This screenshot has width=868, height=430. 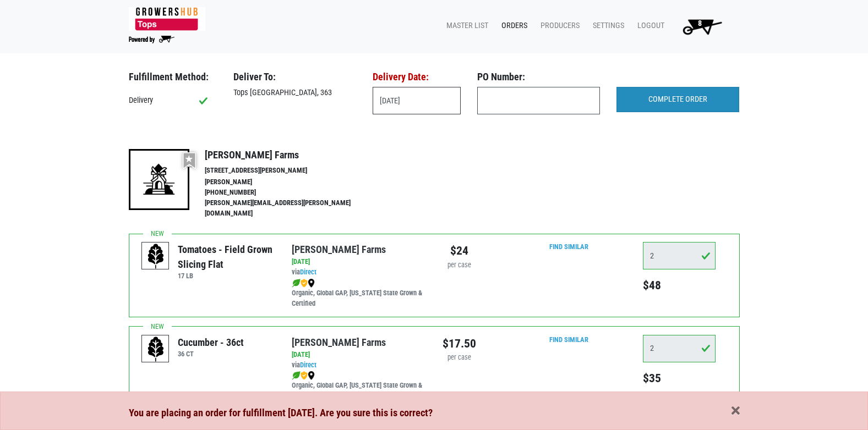 What do you see at coordinates (465, 26) in the screenshot?
I see `a: Master List` at bounding box center [465, 26].